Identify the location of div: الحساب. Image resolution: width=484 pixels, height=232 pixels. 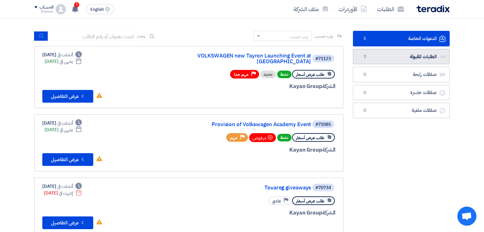
(46, 7).